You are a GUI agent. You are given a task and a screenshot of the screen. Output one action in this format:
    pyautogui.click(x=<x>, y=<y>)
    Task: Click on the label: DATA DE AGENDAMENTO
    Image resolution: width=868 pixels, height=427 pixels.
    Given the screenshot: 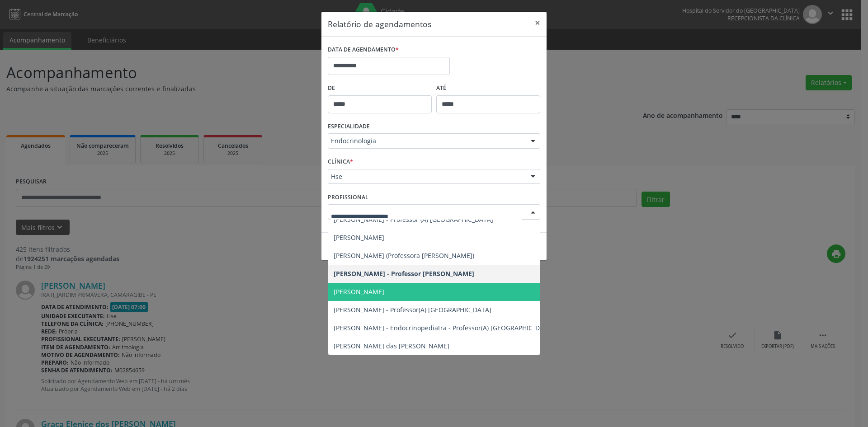 What is the action you would take?
    pyautogui.click(x=363, y=50)
    